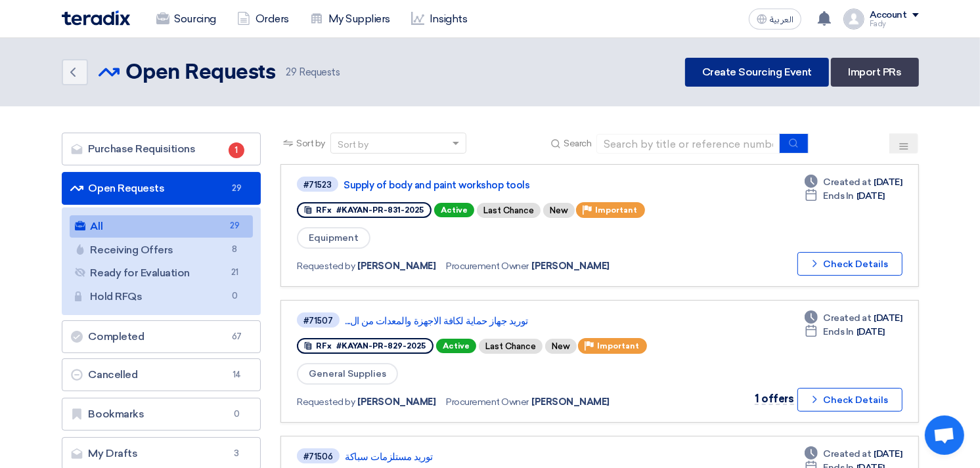  What do you see at coordinates (854, 19) in the screenshot?
I see `img: profile_test.png` at bounding box center [854, 19].